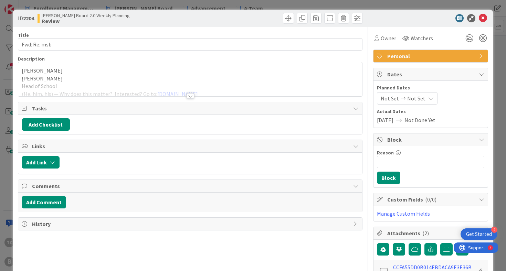 Image resolution: width=506 pixels, height=271 pixels. What do you see at coordinates (431, 140) in the screenshot?
I see `span: Block` at bounding box center [431, 140].